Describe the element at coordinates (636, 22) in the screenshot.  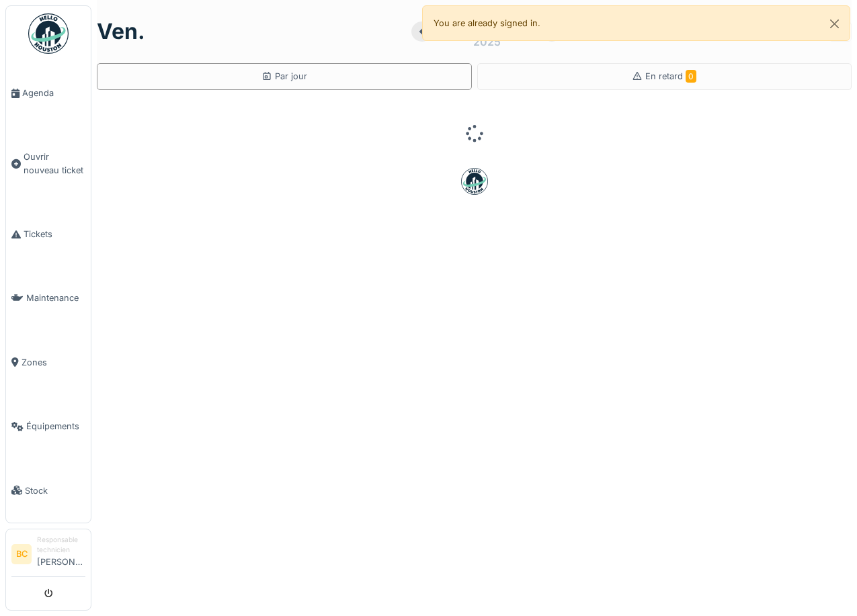
I see `div: You are already signed in.` at that location.